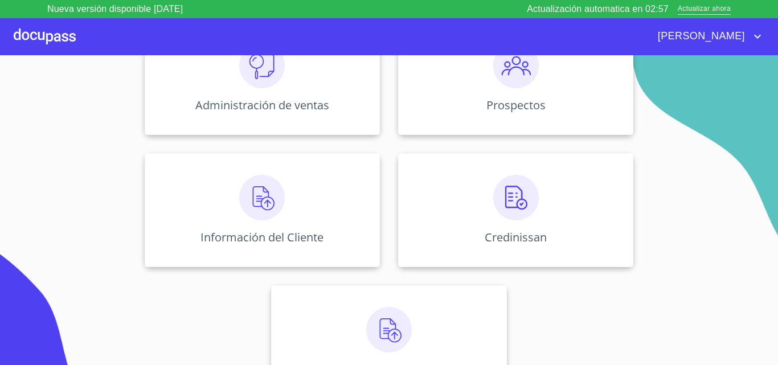 The image size is (778, 365). I want to click on p: Credinissan, so click(515, 237).